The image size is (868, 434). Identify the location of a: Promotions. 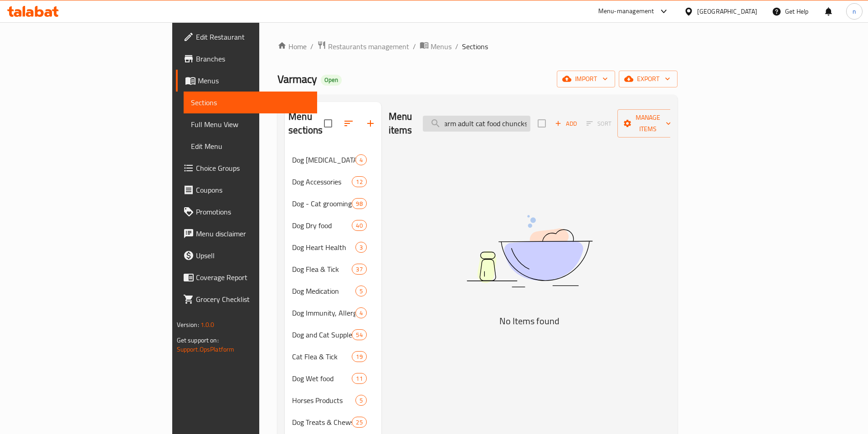
(247, 212).